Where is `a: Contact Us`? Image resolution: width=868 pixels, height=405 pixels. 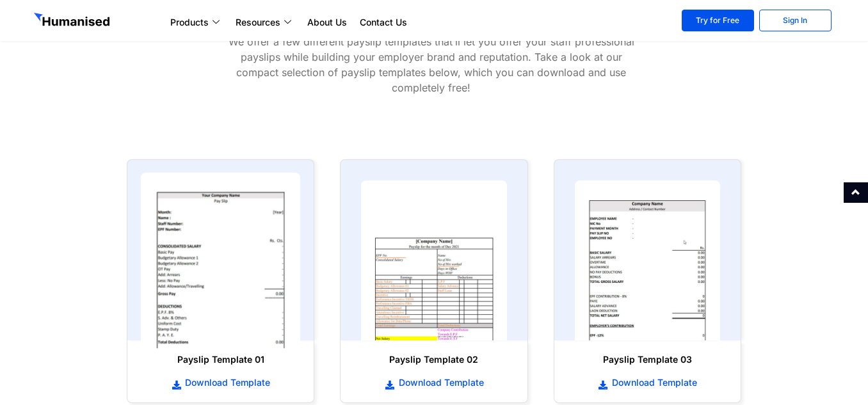
a: Contact Us is located at coordinates (384, 23).